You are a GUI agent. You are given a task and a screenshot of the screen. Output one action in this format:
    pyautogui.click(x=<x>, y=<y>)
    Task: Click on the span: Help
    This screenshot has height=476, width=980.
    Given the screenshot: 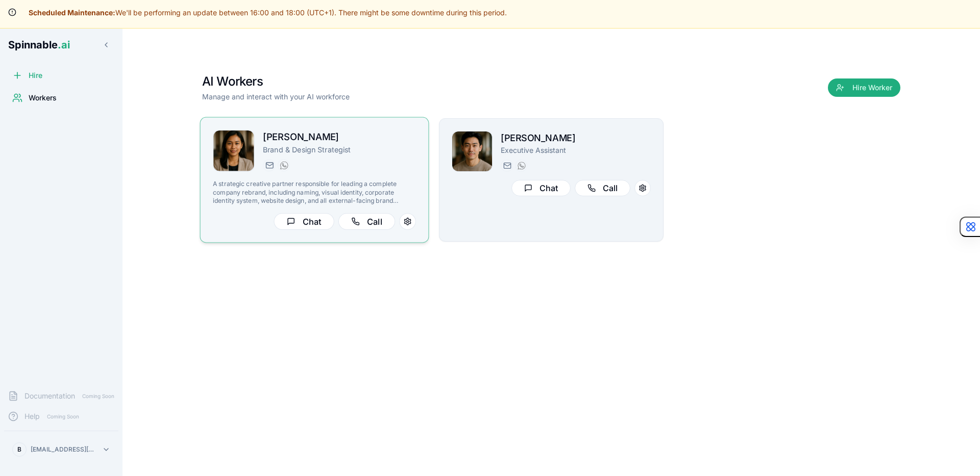 What is the action you would take?
    pyautogui.click(x=32, y=417)
    